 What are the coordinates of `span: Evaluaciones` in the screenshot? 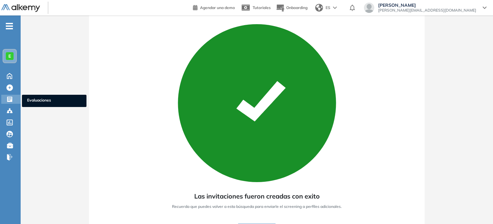 It's located at (54, 101).